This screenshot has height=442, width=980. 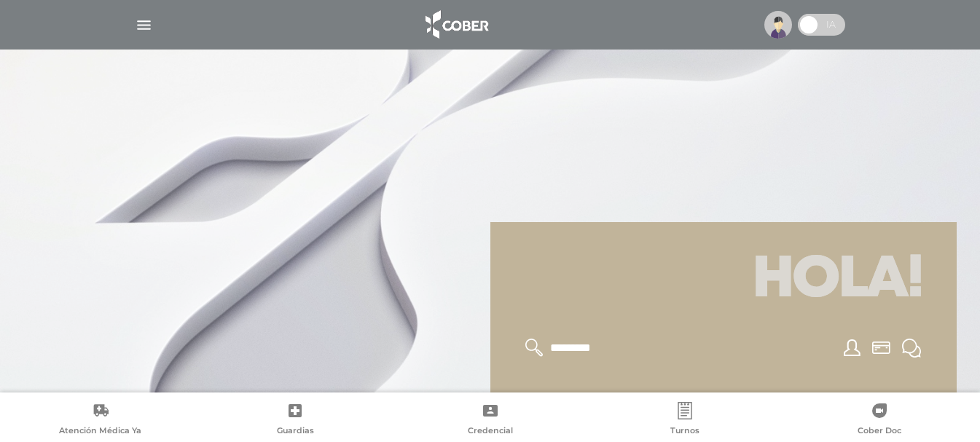 I want to click on img: profile-placeholder.svg, so click(x=778, y=24).